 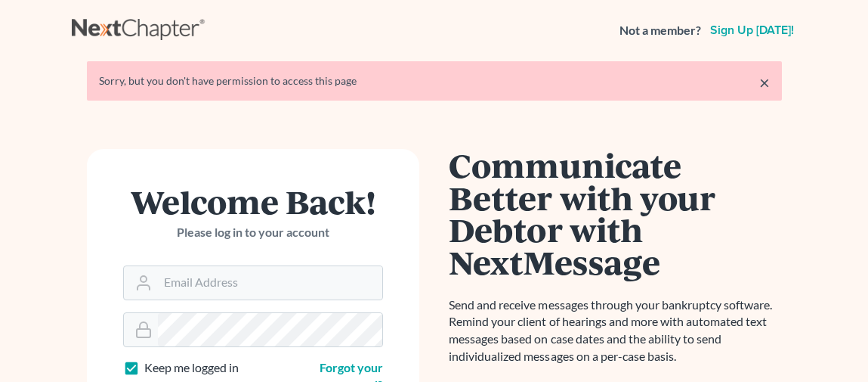 I want to click on h1: Welcome Back!, so click(x=253, y=201).